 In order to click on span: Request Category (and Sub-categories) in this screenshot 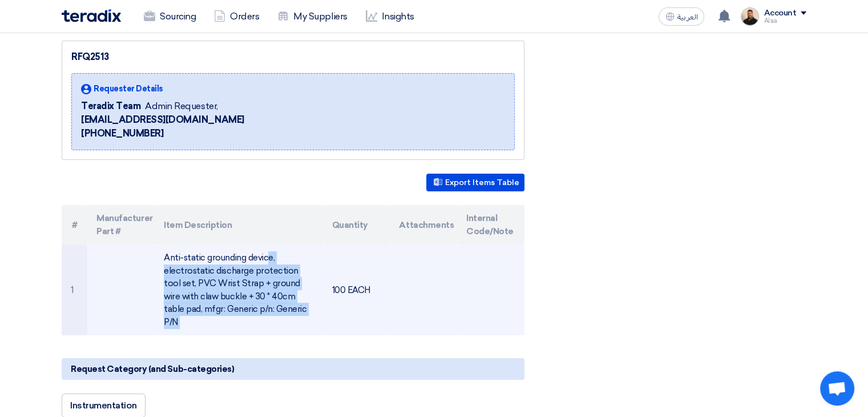, I will do `click(152, 369)`.